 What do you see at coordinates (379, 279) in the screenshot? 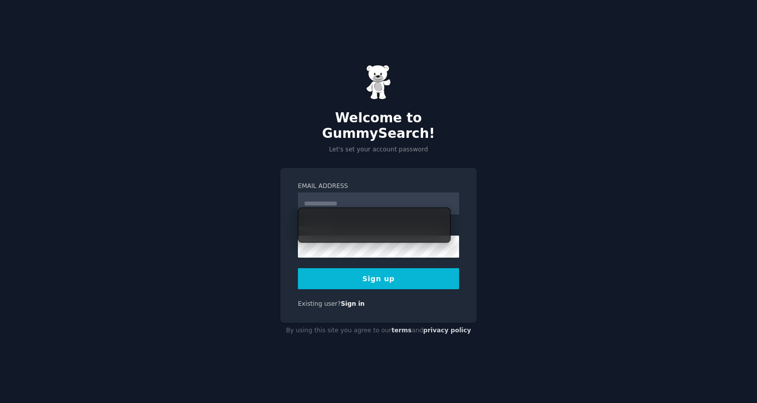
I see `button: Sign up` at bounding box center [379, 279].